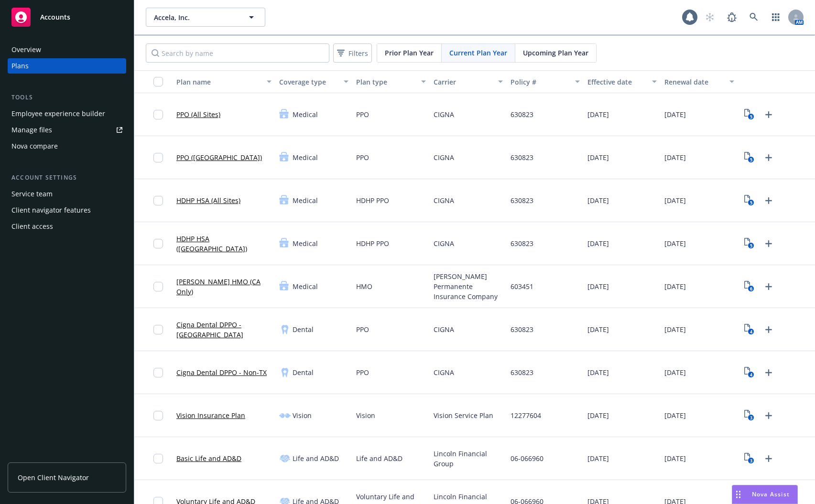  I want to click on text: 6, so click(751, 288).